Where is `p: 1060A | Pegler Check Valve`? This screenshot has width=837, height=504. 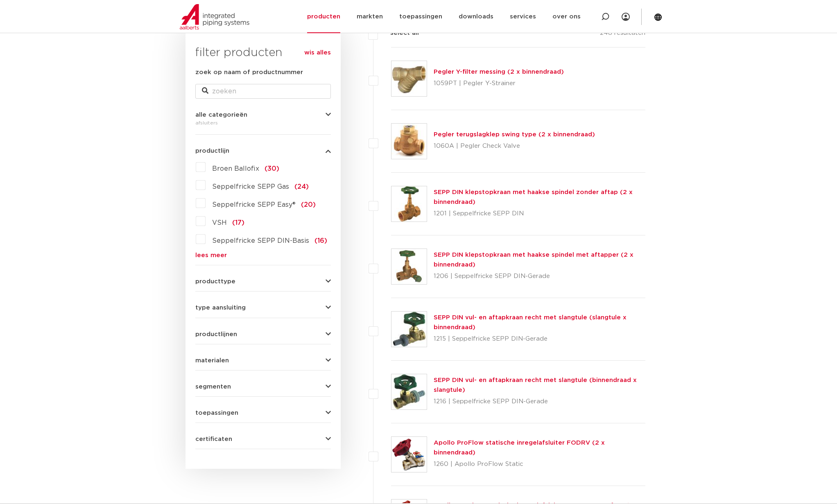 p: 1060A | Pegler Check Valve is located at coordinates (514, 146).